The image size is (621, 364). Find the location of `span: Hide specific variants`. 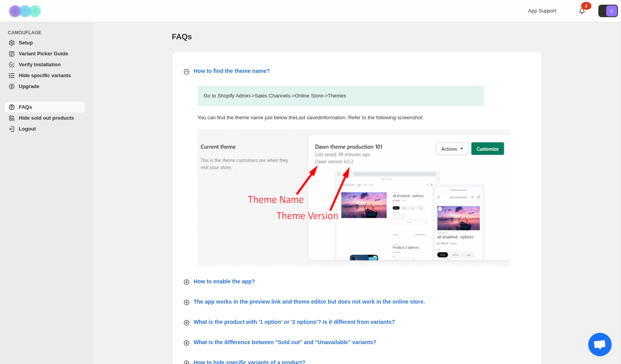

span: Hide specific variants is located at coordinates (45, 75).